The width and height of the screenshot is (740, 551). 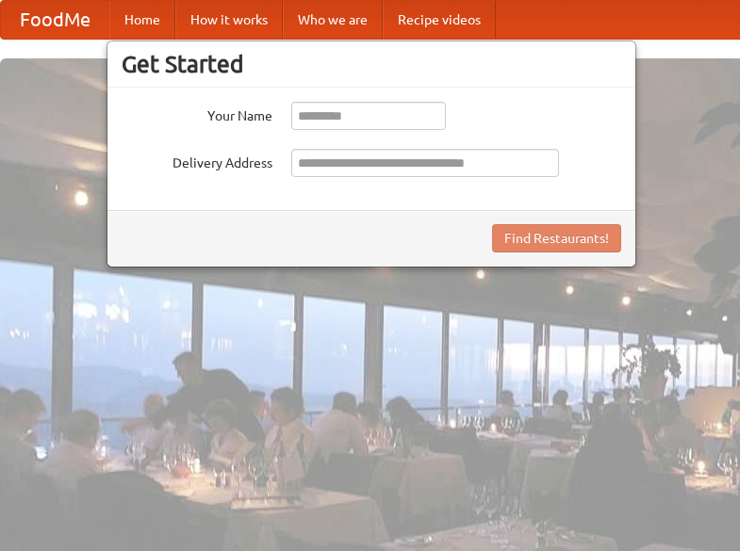 I want to click on a: Recipe videos, so click(x=439, y=20).